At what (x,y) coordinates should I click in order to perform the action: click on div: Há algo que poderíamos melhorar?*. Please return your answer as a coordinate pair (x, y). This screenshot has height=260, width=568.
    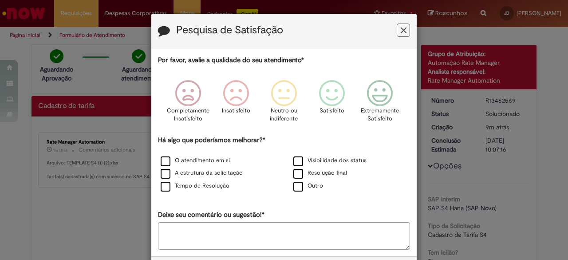
    Looking at the image, I should click on (284, 164).